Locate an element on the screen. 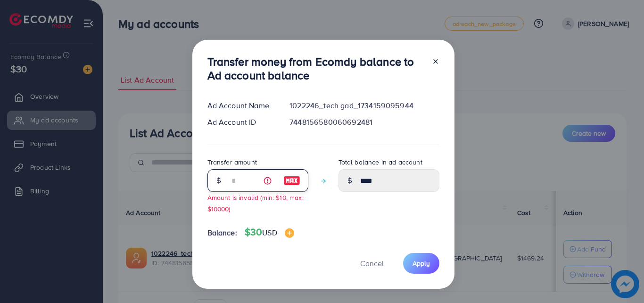 The height and width of the screenshot is (303, 644). h3: Transfer money from Ecomdy balance to Ad account balance is located at coordinates (316, 69).